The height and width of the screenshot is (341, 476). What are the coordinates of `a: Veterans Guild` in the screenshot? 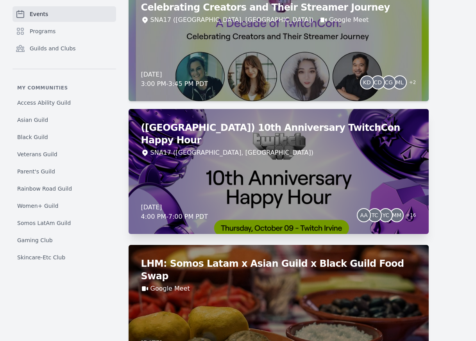 It's located at (64, 155).